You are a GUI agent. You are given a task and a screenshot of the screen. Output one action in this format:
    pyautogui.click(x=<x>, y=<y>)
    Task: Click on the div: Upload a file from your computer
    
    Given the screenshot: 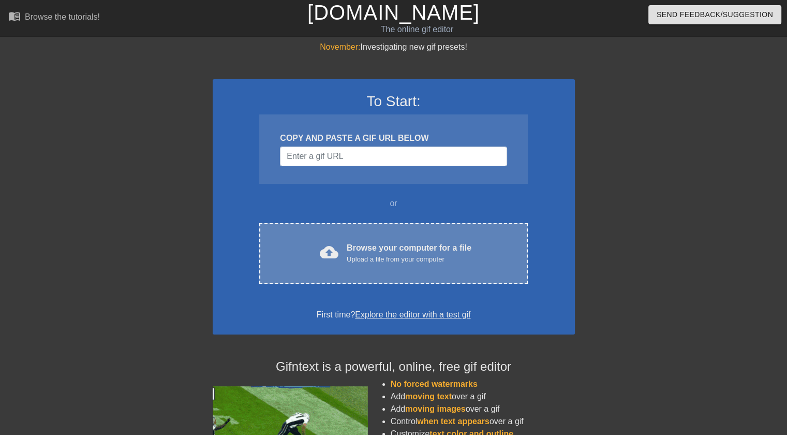 What is the action you would take?
    pyautogui.click(x=409, y=259)
    